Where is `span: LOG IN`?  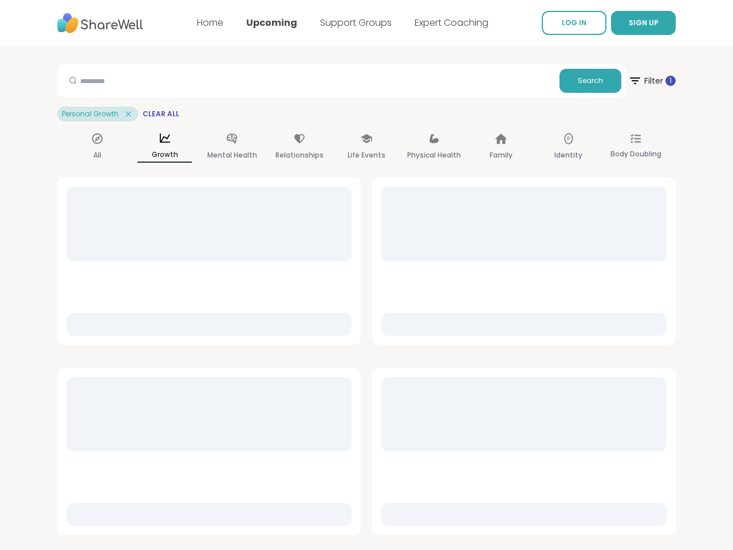 span: LOG IN is located at coordinates (574, 22).